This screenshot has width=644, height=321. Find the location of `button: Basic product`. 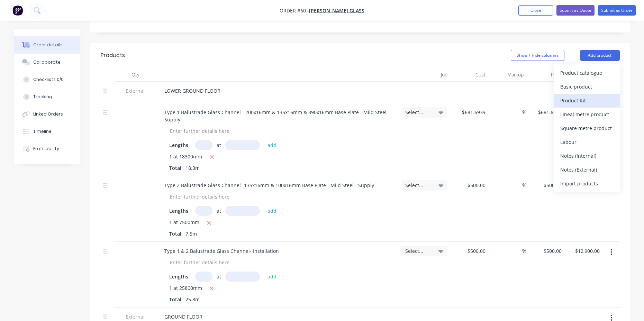

button: Basic product is located at coordinates (587, 87).